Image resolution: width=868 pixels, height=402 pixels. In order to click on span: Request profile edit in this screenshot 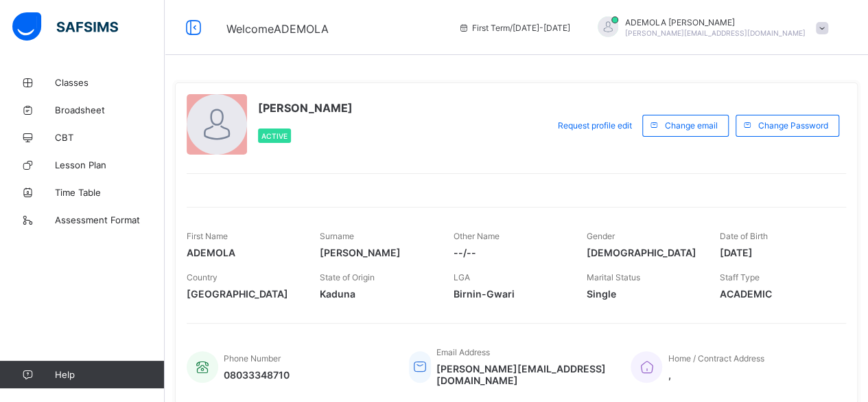, I will do `click(595, 125)`.